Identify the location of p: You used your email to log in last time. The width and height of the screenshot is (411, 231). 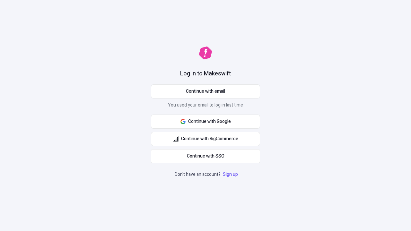
(206, 107).